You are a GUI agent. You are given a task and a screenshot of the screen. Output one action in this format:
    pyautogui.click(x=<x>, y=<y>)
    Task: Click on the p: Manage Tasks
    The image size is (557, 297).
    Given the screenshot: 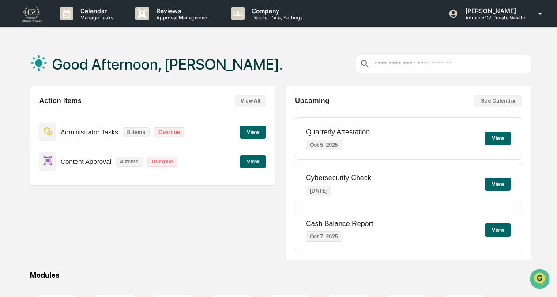 What is the action you would take?
    pyautogui.click(x=95, y=18)
    